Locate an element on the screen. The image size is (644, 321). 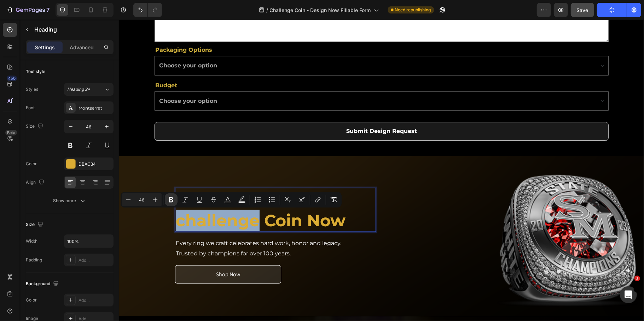
p: 7 is located at coordinates (47, 10).